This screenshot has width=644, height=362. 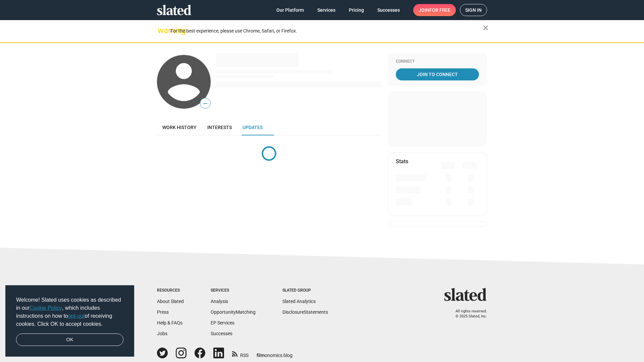 I want to click on span: Updates, so click(x=253, y=127).